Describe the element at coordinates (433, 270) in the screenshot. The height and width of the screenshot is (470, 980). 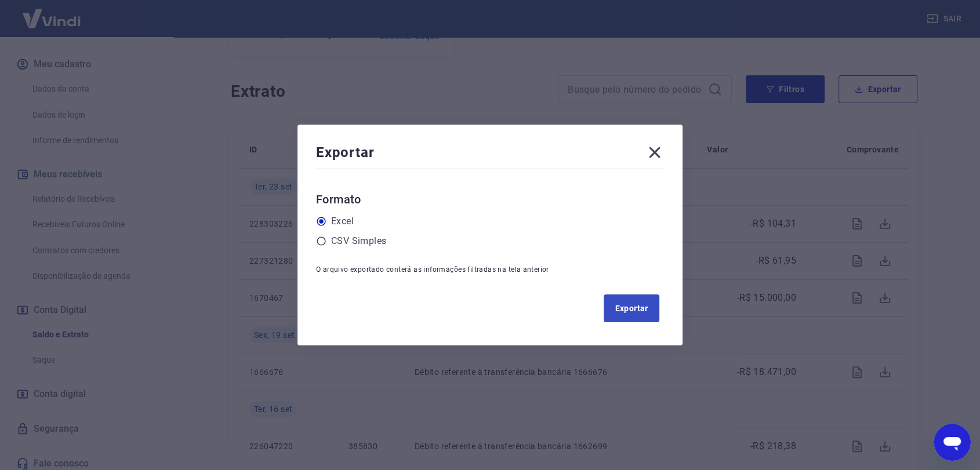
I see `span: O arquivo exportado conterá as informações filtradas na tela anterior` at that location.